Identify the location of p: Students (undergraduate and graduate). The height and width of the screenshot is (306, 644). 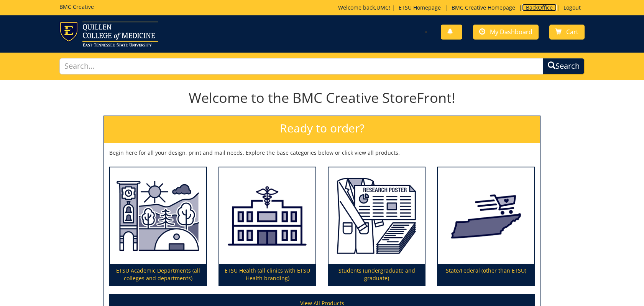
(377, 275).